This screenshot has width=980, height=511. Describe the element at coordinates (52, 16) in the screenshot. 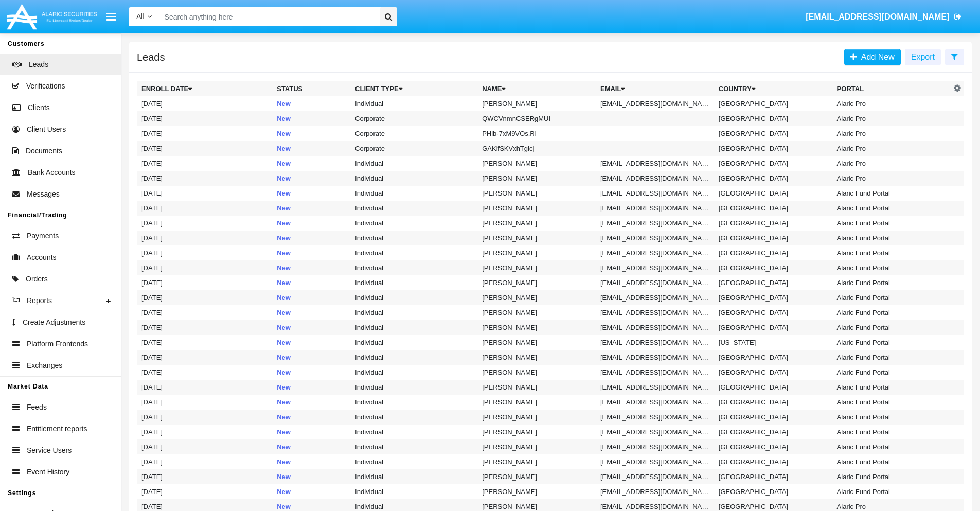

I see `img: Logo image` at that location.